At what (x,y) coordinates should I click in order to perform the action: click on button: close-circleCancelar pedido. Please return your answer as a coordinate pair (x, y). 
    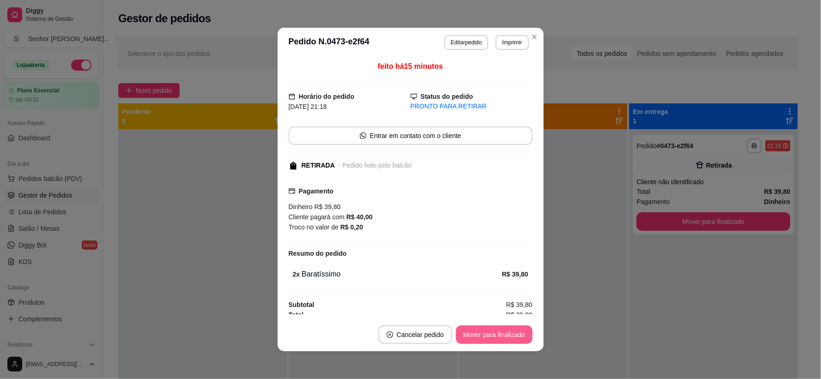
    Looking at the image, I should click on (415, 335).